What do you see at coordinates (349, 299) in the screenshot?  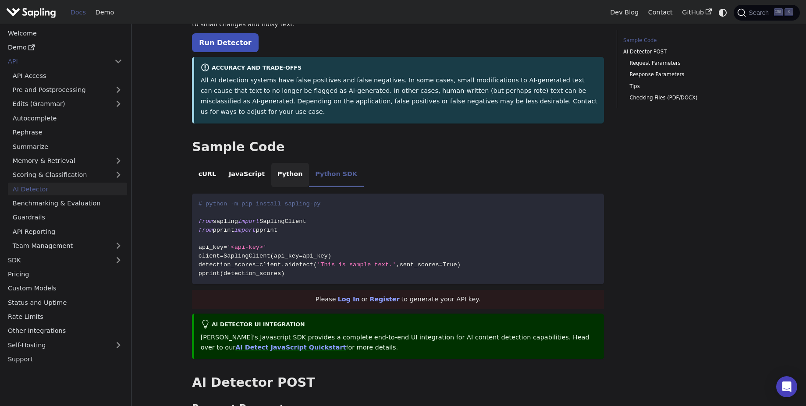 I see `a: Log In` at bounding box center [349, 299].